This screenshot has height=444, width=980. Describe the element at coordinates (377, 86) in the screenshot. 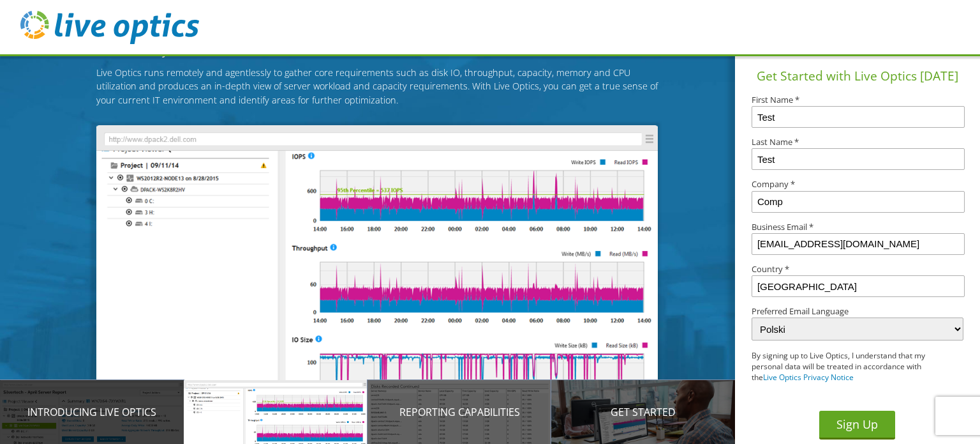

I see `p: Live Optics runs remotely and agentlessly to gather core requirements such as disk IO, throughput...` at that location.